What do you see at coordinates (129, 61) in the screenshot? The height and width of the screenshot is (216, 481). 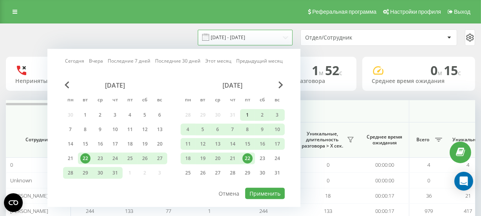 I see `a: Последние 7 дней` at bounding box center [129, 61].